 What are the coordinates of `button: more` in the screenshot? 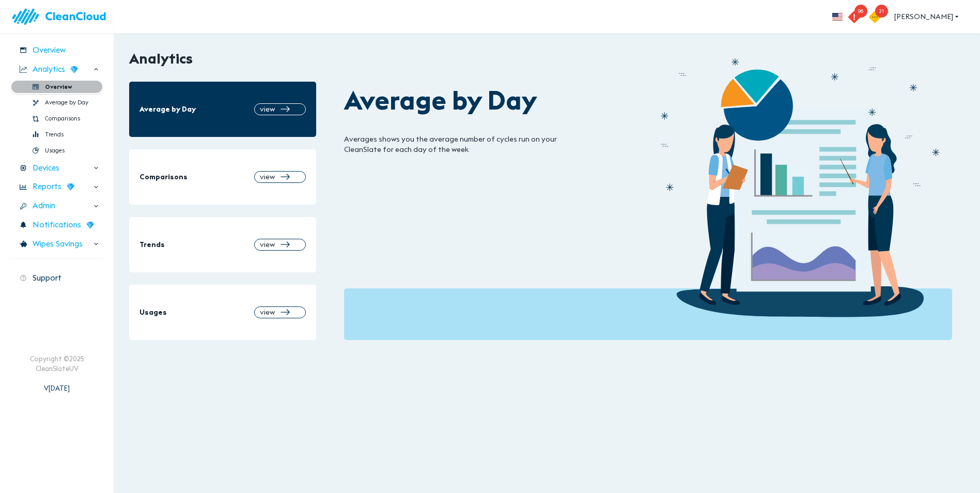 It's located at (838, 17).